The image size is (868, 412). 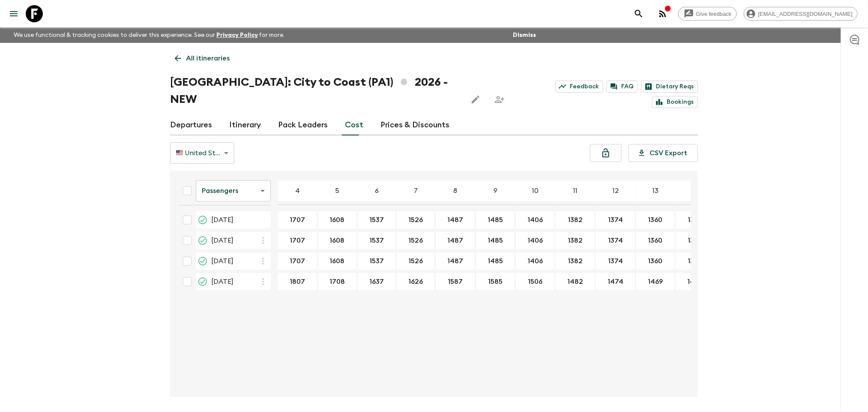 I want to click on div: 21 Dec 2026; 10, so click(x=535, y=282).